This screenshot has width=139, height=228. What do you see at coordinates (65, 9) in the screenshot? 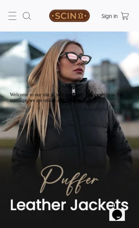
I see `div: Welcome to our site, if you need help simply reply to this message, we are online and ready to help.` at bounding box center [65, 9].